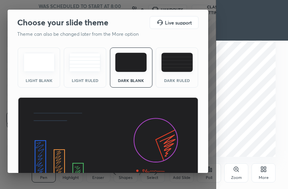  I want to click on img: darkRuledTheme.de295e13.svg, so click(177, 62).